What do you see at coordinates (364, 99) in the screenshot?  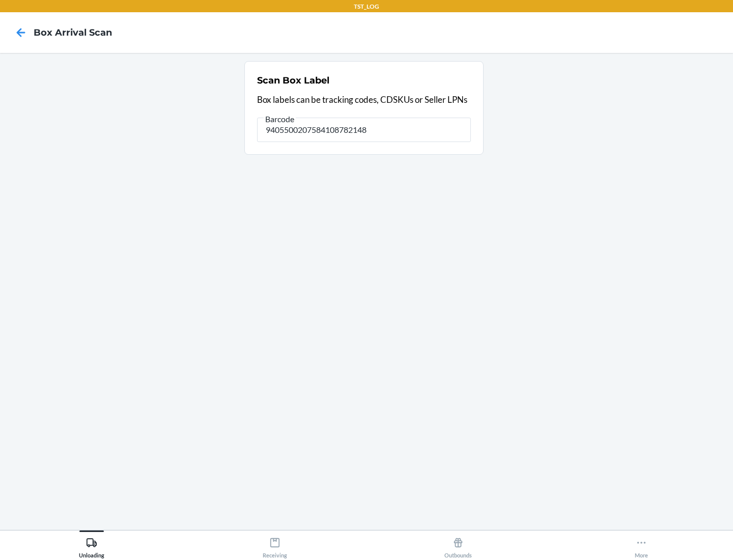 I see `p: Box labels can be tracking codes, CDSKUs or Seller LPNs` at bounding box center [364, 99].